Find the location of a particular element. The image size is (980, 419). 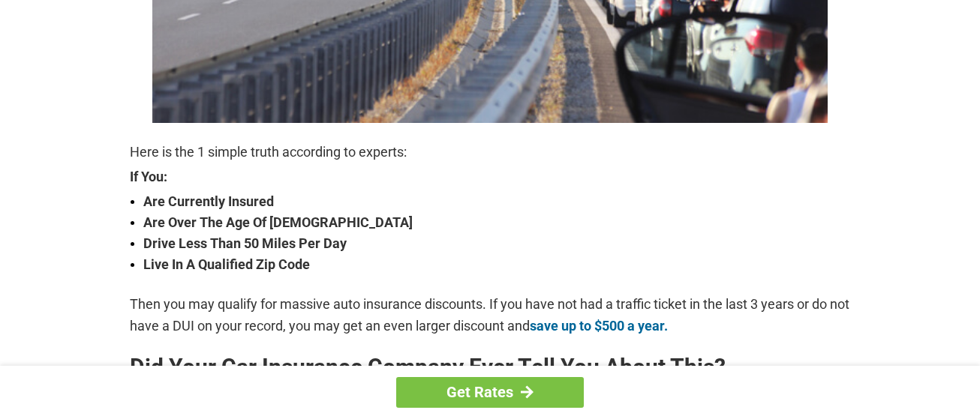

strong: Live In A Qualified Zip Code is located at coordinates (497, 265).